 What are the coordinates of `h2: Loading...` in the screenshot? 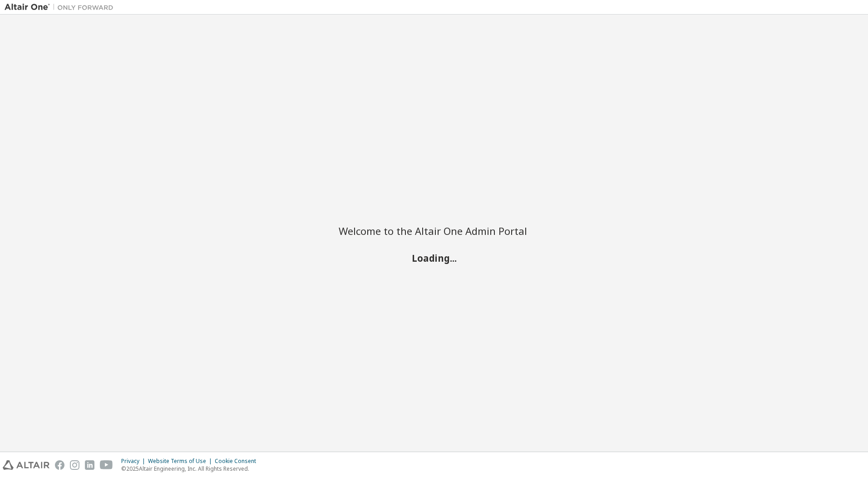 It's located at (434, 258).